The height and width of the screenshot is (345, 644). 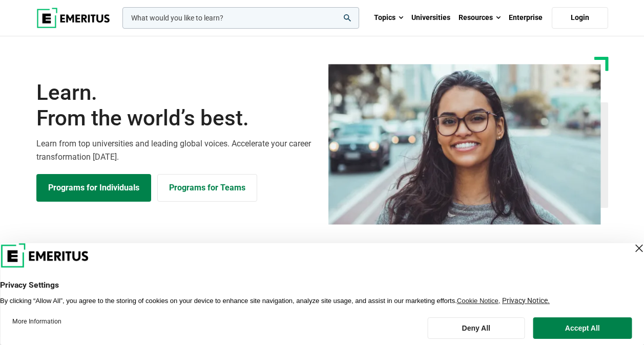 What do you see at coordinates (207, 188) in the screenshot?
I see `a: Explore for Business` at bounding box center [207, 188].